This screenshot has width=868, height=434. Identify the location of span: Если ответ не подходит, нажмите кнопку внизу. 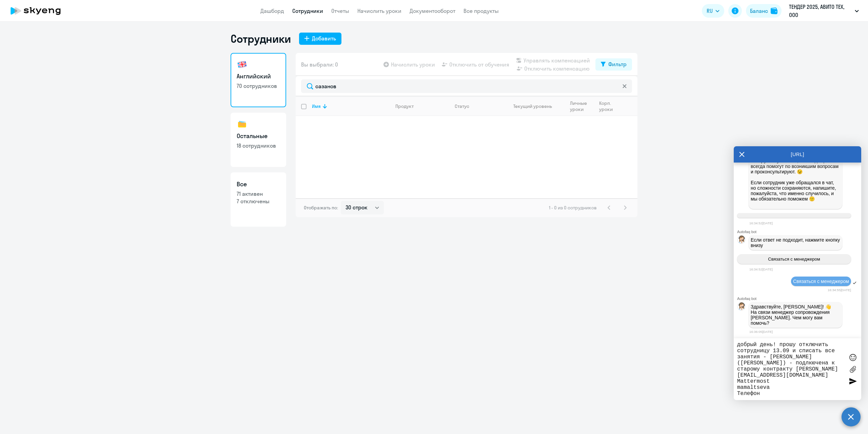
(796, 243).